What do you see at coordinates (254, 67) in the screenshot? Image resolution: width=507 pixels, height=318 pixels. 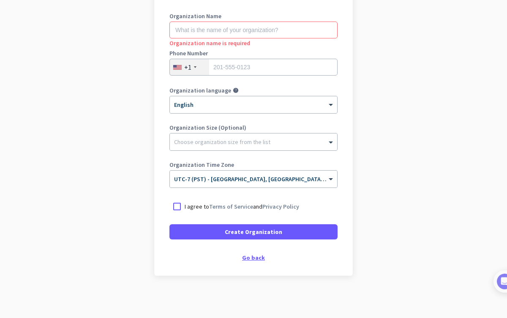 I see `input: 201-555-0123` at bounding box center [254, 67].